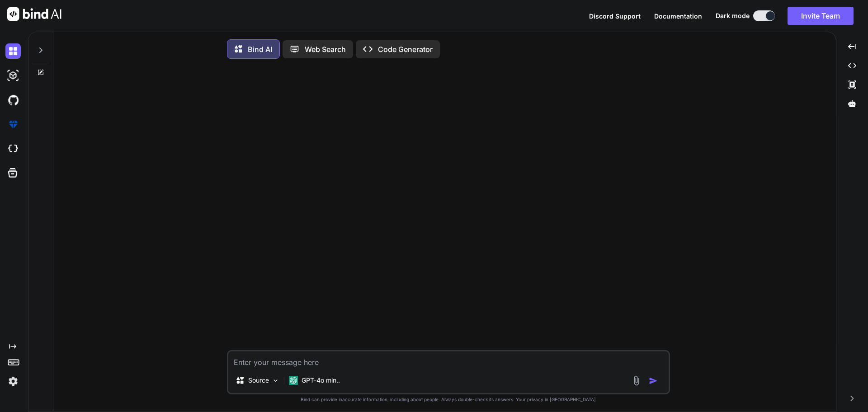 The width and height of the screenshot is (868, 412). I want to click on img: GPT-4o mini, so click(293, 380).